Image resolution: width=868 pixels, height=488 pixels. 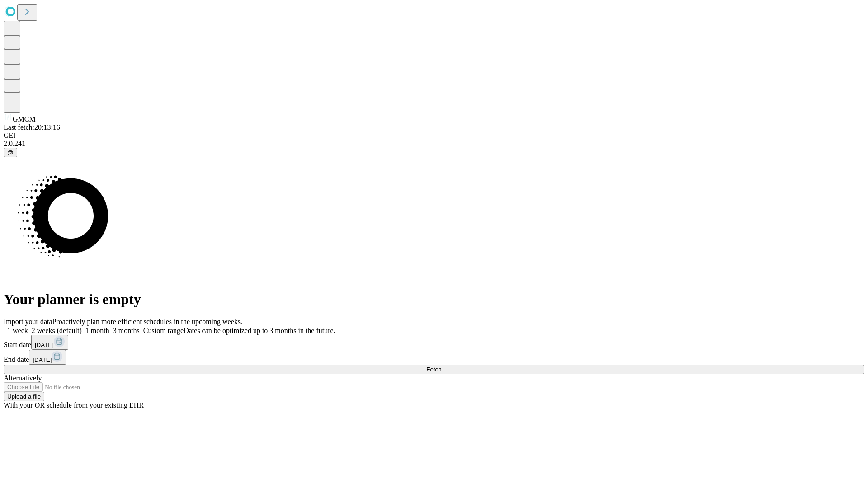 I want to click on div: End date, so click(x=434, y=357).